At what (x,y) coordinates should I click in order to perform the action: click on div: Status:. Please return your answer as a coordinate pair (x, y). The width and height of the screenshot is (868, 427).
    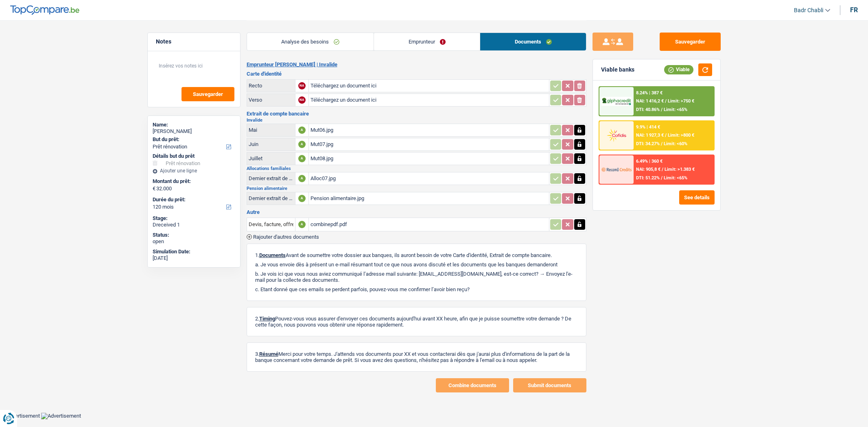
    Looking at the image, I should click on (194, 235).